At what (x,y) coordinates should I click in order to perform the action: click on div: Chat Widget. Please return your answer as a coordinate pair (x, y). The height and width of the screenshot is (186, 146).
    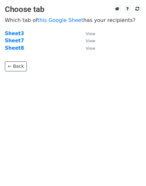
    Looking at the image, I should click on (130, 170).